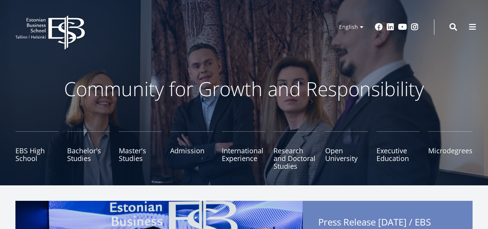  What do you see at coordinates (403, 27) in the screenshot?
I see `a: Youtube` at bounding box center [403, 27].